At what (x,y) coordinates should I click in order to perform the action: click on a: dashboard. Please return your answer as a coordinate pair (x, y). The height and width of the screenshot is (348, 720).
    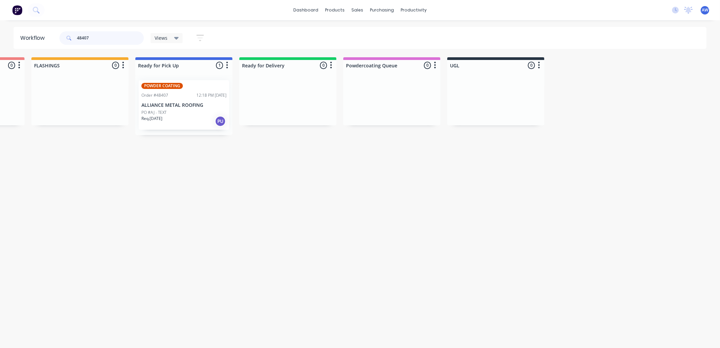
    Looking at the image, I should click on (306, 10).